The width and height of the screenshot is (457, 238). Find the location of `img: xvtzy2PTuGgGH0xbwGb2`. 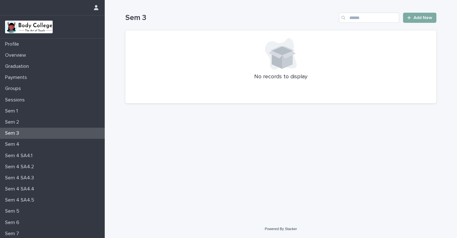

img: xvtzy2PTuGgGH0xbwGb2 is located at coordinates (29, 27).